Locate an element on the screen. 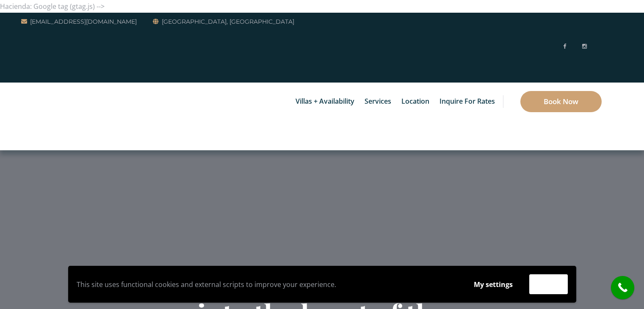 This screenshot has height=309, width=644. i: call is located at coordinates (622, 288).